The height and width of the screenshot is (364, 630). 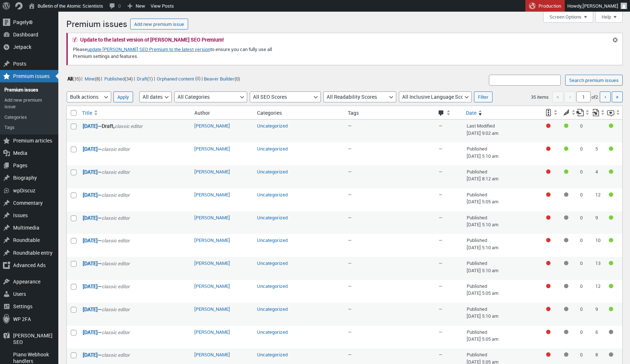 I want to click on a: SEO score, so click(x=549, y=113).